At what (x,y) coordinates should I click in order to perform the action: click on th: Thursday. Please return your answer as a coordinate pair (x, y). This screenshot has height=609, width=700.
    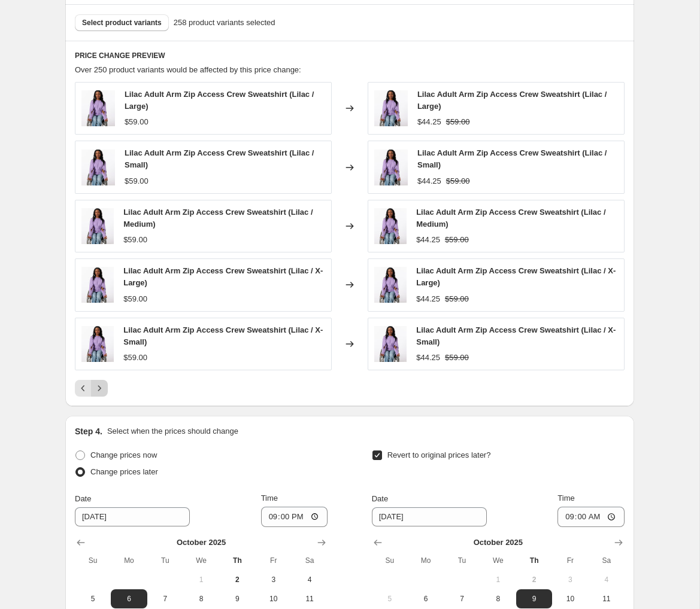
    Looking at the image, I should click on (534, 560).